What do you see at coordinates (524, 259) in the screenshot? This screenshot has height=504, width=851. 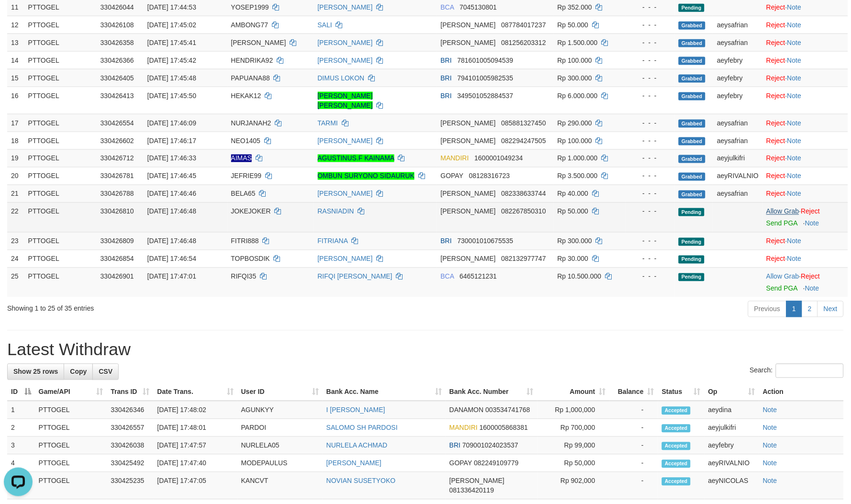 I see `span: Copy 082132977747 to clipboard` at bounding box center [524, 259].